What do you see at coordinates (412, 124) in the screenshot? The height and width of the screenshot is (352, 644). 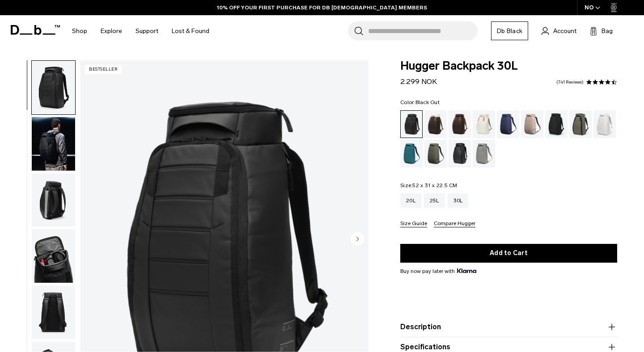 I see `a: Black Out` at bounding box center [412, 124].